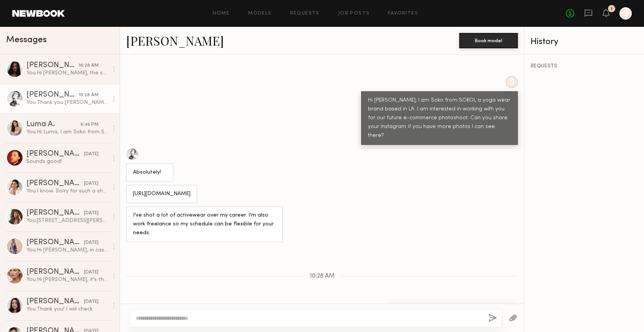 Image resolution: width=644 pixels, height=332 pixels. Describe the element at coordinates (67, 191) in the screenshot. I see `div: You: I know. Sorry for such a short notice. Don't worry about it! I am planning other shoot in ab...` at that location.